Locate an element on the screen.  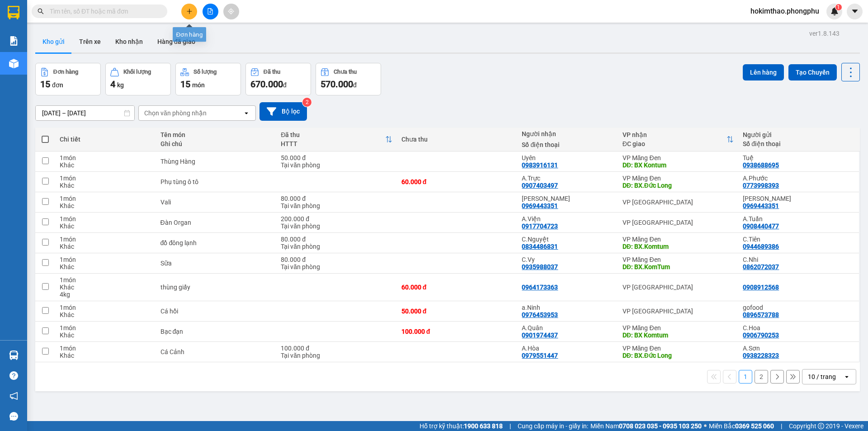
span: Hỗ trợ kỹ thuật: is located at coordinates (461, 426).